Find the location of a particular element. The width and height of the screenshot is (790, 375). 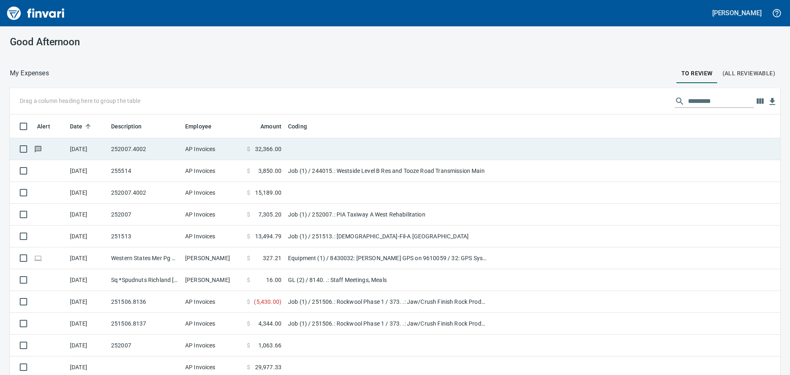

span: ( 5,430.00 ) is located at coordinates (267, 302).